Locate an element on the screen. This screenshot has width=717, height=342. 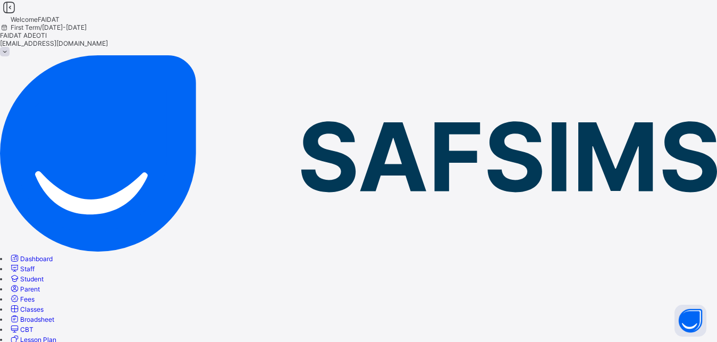
span: Staff is located at coordinates (27, 268).